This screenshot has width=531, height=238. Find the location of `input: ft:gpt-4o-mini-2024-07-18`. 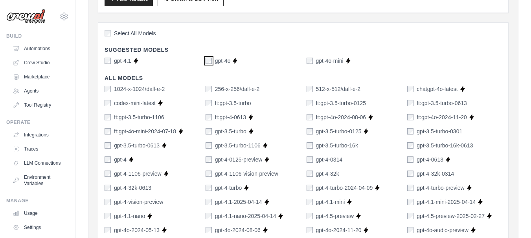

input: ft:gpt-4o-mini-2024-07-18 is located at coordinates (108, 132).